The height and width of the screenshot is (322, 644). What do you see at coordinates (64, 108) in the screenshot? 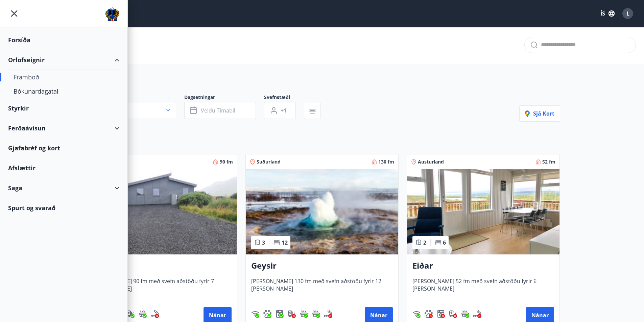
I see `div: Styrkir` at bounding box center [64, 108].